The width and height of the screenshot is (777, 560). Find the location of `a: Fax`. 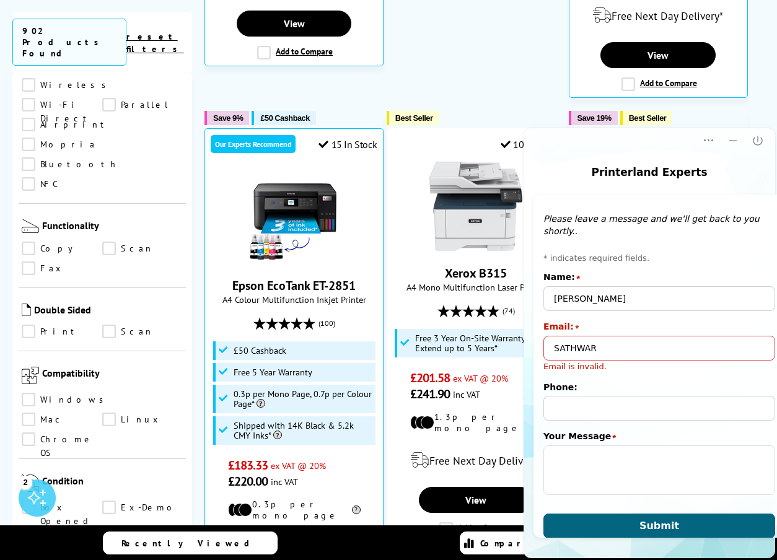

a: Fax is located at coordinates (62, 268).